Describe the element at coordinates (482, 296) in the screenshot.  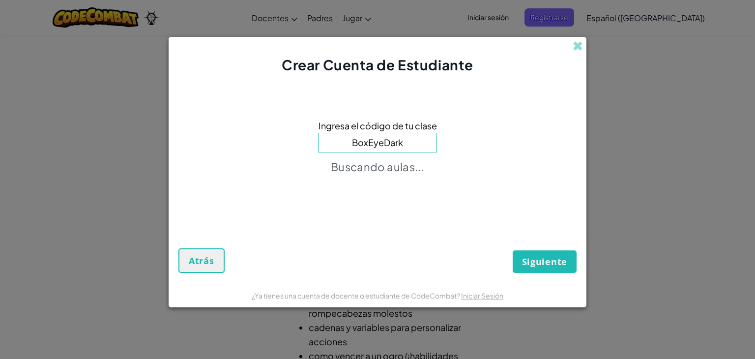
I see `a: Iniciar Sesión` at that location.